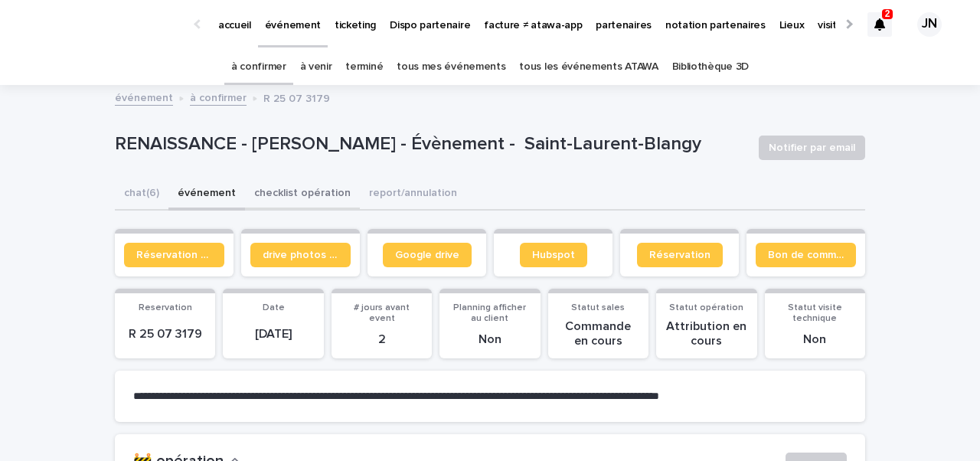 The height and width of the screenshot is (461, 980). What do you see at coordinates (598, 334) in the screenshot?
I see `p: Commande en cours` at bounding box center [598, 334].